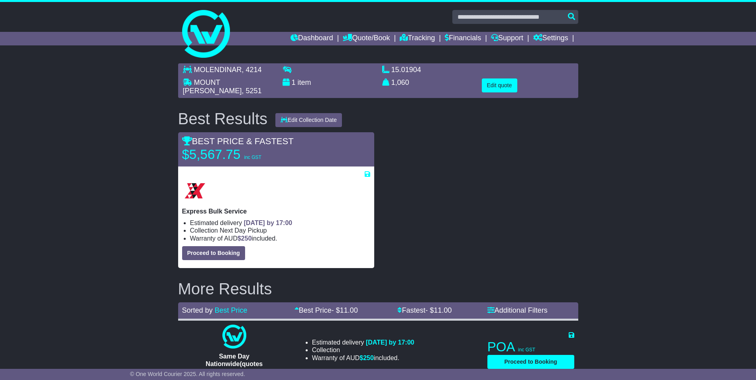 The width and height of the screenshot is (756, 380). Describe the element at coordinates (326, 311) in the screenshot. I see `a: Best Price- $11.00` at that location.